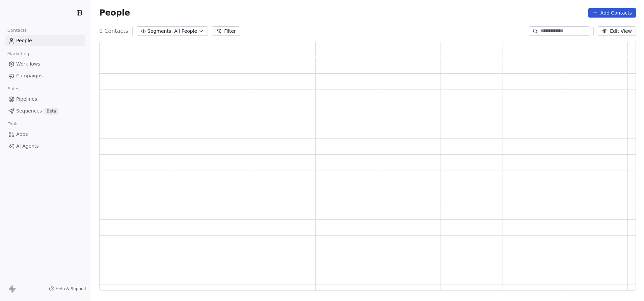  What do you see at coordinates (45, 99) in the screenshot?
I see `a: Pipelines` at bounding box center [45, 99].